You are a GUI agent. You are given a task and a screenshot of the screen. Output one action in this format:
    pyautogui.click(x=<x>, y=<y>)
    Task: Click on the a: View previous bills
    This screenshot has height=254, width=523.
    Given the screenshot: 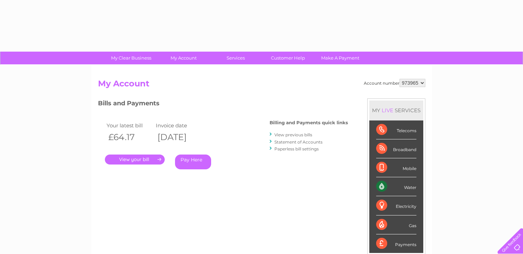 What is the action you would take?
    pyautogui.click(x=293, y=135)
    